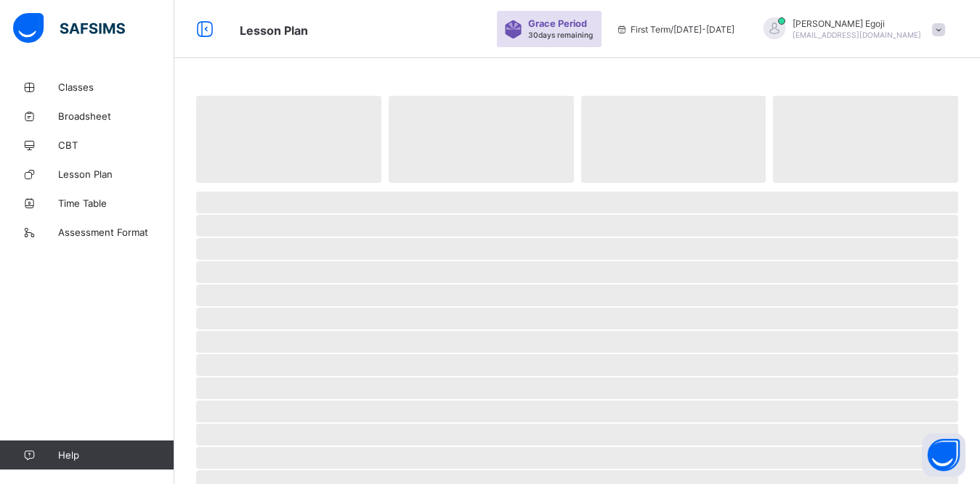 This screenshot has height=484, width=980. Describe the element at coordinates (560, 35) in the screenshot. I see `span: 30 days remaining` at that location.